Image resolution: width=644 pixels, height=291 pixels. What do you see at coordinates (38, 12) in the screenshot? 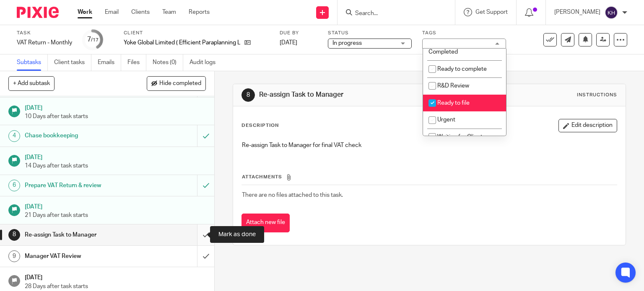
I see `img: Pixie` at bounding box center [38, 12].